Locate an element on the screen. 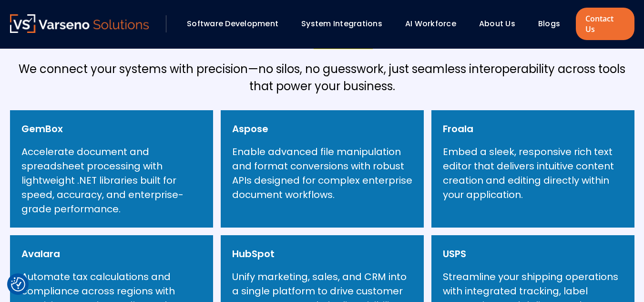 Image resolution: width=644 pixels, height=302 pixels. h6: USPS is located at coordinates (455, 254).